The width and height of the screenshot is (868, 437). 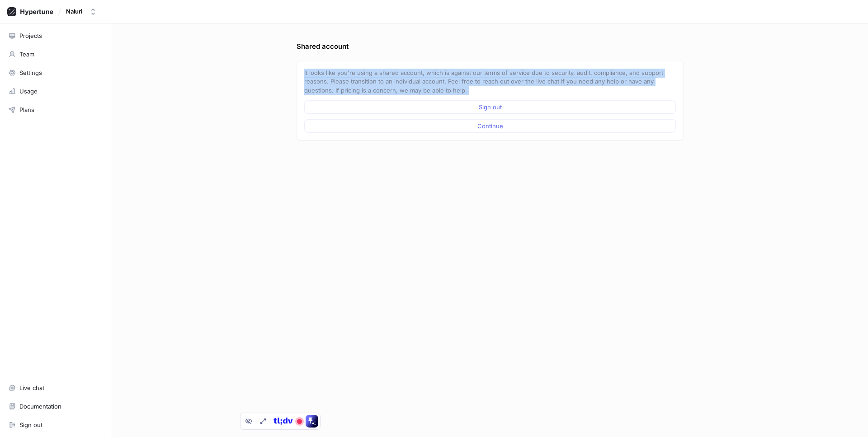 What do you see at coordinates (27, 110) in the screenshot?
I see `div: Plans` at bounding box center [27, 110].